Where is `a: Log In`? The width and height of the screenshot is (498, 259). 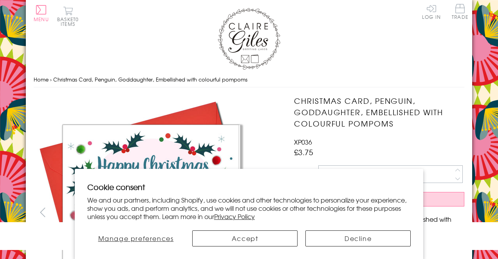 a: Log In is located at coordinates (432, 11).